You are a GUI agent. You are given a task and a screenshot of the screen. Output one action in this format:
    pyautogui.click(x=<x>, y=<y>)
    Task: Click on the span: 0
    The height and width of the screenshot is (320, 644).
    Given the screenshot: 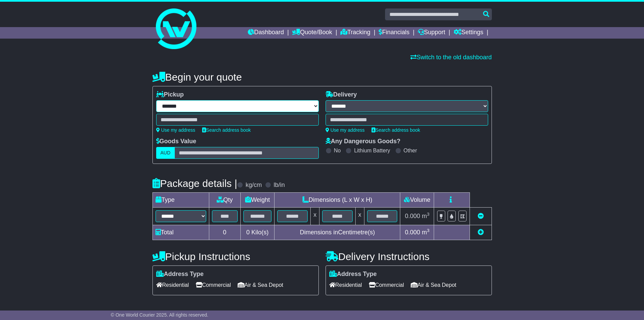 What is the action you would take?
    pyautogui.click(x=247, y=232)
    